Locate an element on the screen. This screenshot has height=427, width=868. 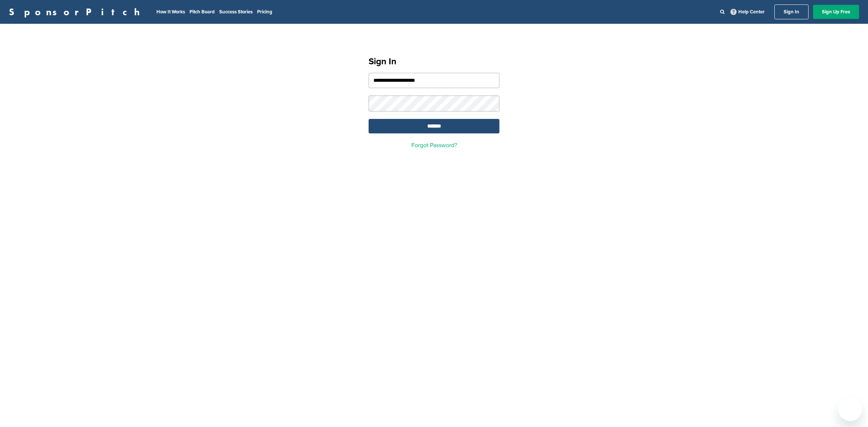
a: Forgot Password? is located at coordinates (434, 145).